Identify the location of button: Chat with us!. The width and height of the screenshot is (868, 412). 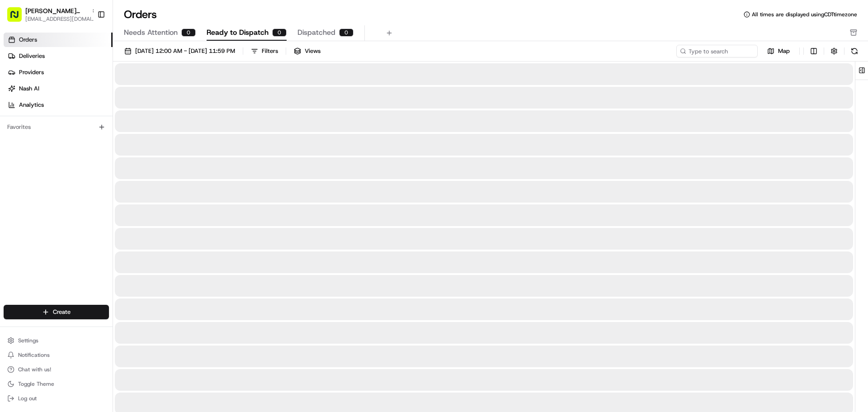
(56, 370).